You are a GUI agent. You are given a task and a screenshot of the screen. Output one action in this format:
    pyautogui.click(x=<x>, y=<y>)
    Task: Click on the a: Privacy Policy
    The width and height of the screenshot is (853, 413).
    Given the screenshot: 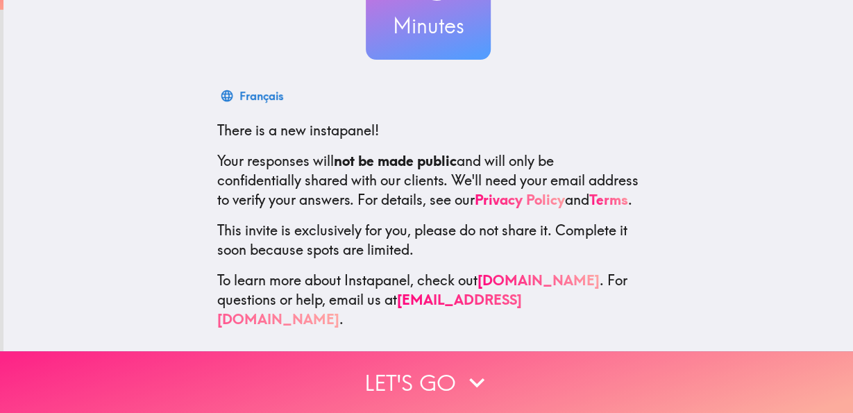 What is the action you would take?
    pyautogui.click(x=520, y=199)
    